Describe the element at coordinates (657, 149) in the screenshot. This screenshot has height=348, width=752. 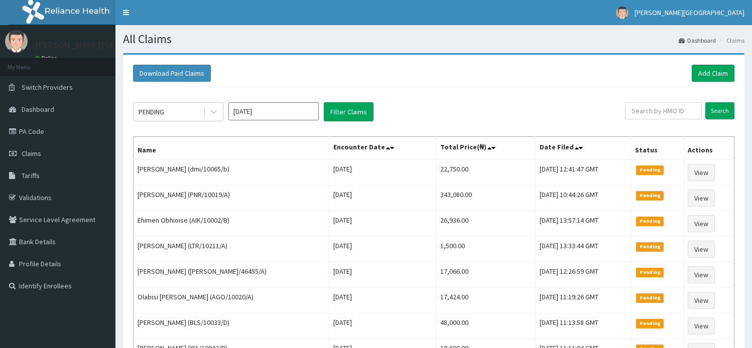
I see `th: Status` at that location.